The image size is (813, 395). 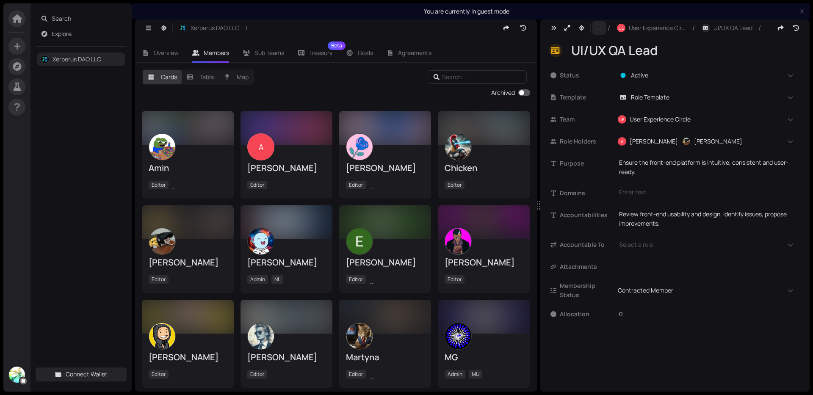 I want to click on span: close, so click(x=802, y=11).